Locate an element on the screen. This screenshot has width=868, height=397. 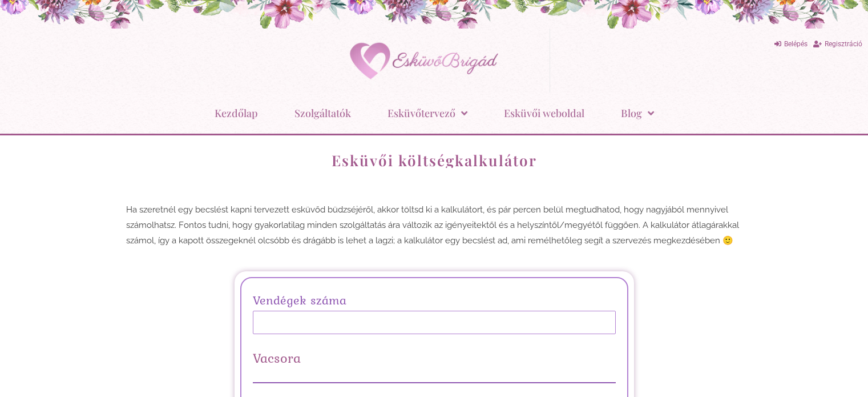
span: Belépés is located at coordinates (795, 44).